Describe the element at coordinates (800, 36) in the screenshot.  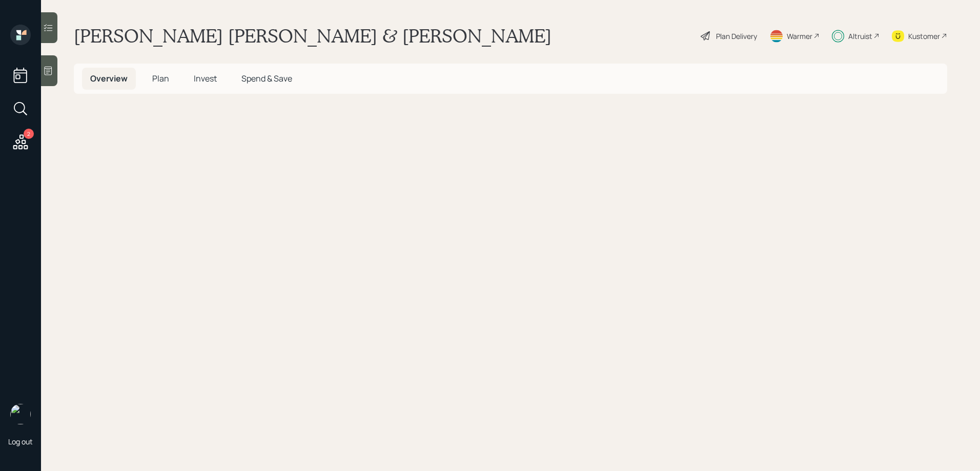
I see `div: Warmer` at that location.